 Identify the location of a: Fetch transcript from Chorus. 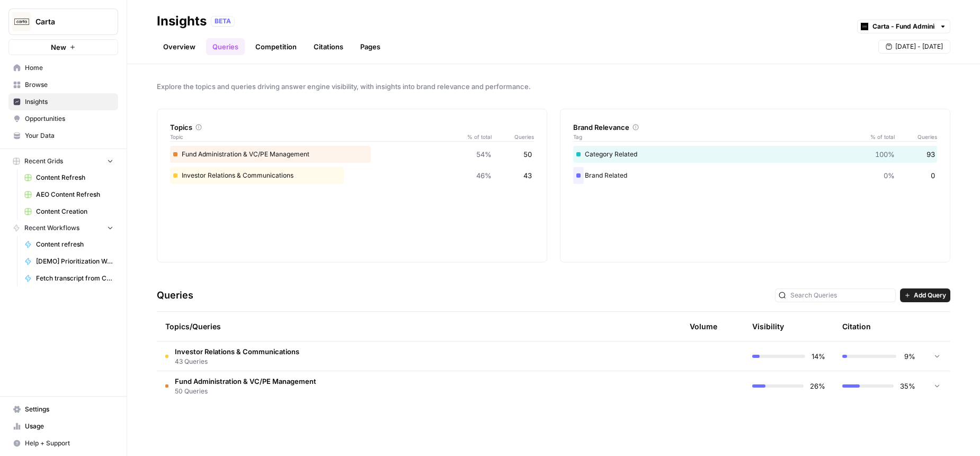
(69, 278).